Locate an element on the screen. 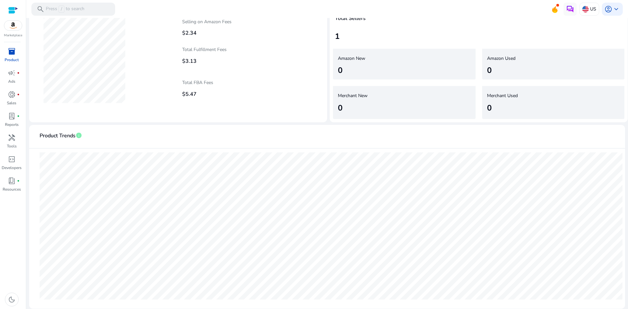 The width and height of the screenshot is (628, 309). span: dark_mode is located at coordinates (12, 300).